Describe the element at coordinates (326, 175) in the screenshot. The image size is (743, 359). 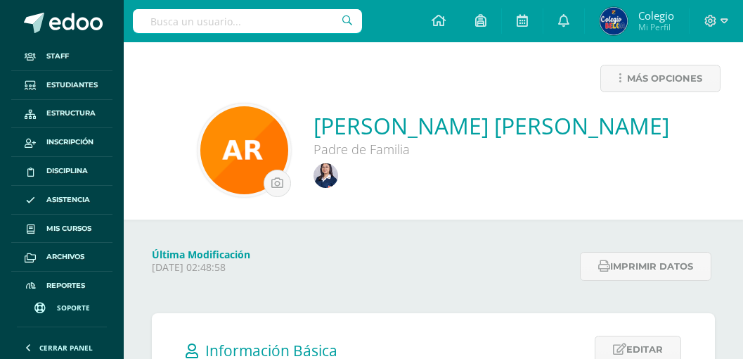
I see `img: 22adbce9add6dbe59c2b2a0e39dd6161.png` at that location.